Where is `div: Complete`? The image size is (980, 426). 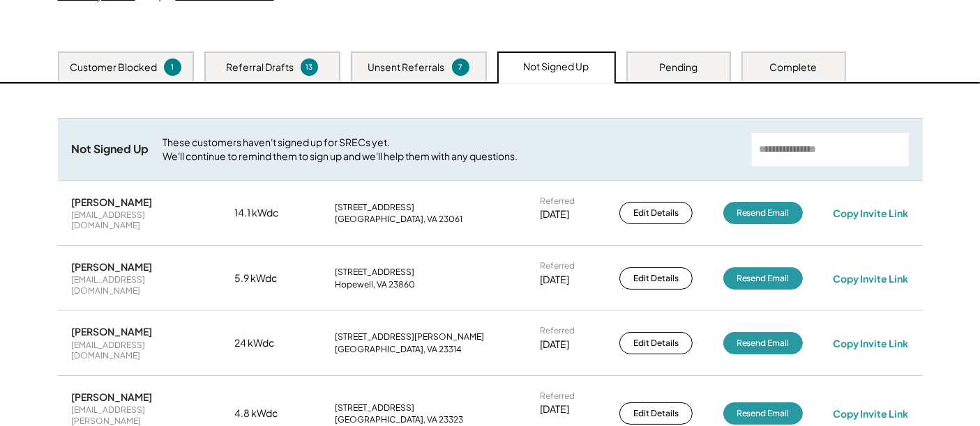
div: Complete is located at coordinates (794, 68).